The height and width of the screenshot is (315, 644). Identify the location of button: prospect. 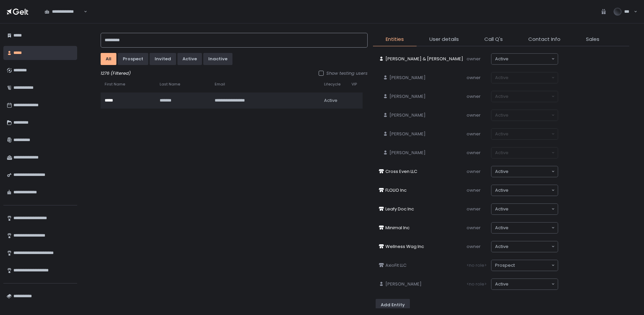
(133, 59).